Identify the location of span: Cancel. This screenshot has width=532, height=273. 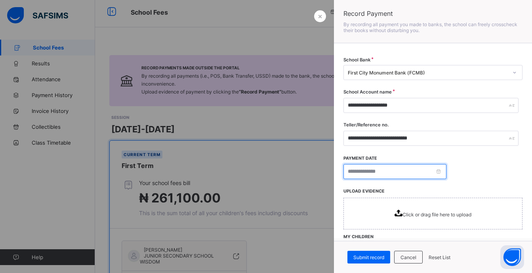
(409, 257).